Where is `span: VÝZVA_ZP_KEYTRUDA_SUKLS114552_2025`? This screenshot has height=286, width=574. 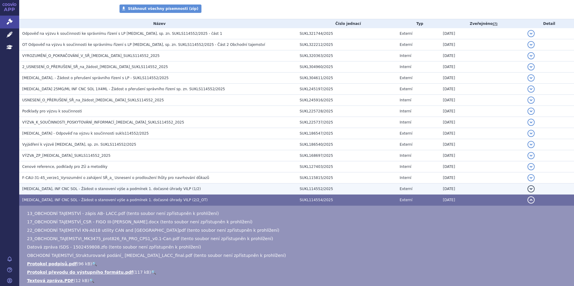
span: VÝZVA_ZP_KEYTRUDA_SUKLS114552_2025 is located at coordinates (66, 156).